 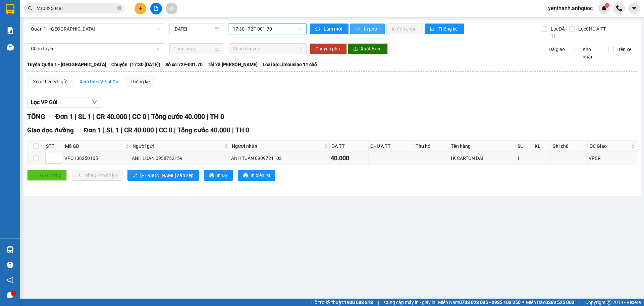 What do you see at coordinates (36, 117) in the screenshot?
I see `span: TỔNG` at bounding box center [36, 117].